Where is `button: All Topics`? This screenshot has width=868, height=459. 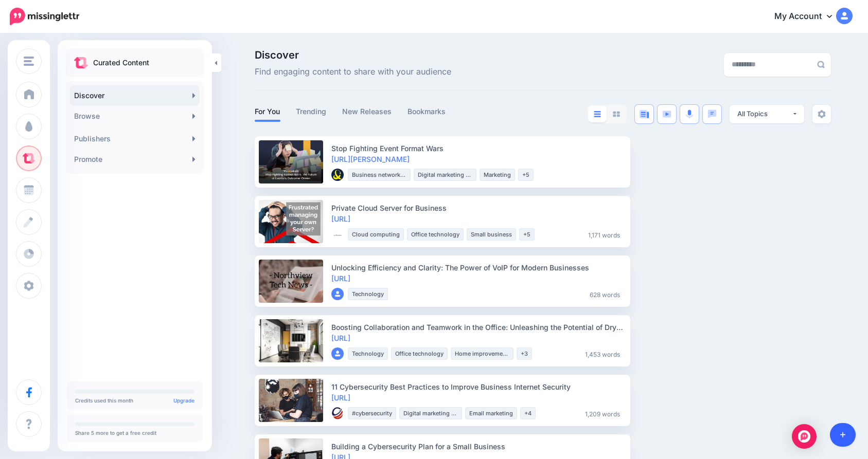
button: All Topics is located at coordinates (766, 115).